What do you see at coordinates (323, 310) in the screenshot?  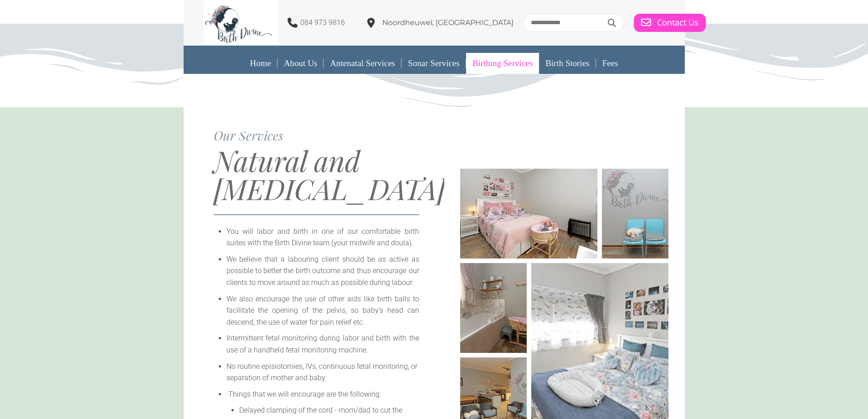 I see `li: We also encourage the use of other aids like birth balls to facilitate the opening of the pelvis,...` at bounding box center [323, 310].